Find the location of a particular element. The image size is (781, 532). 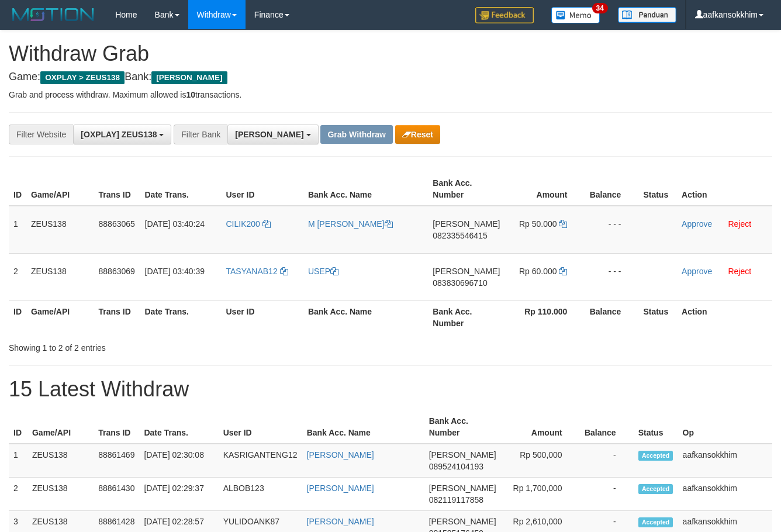

span: Copy 089524104193 to clipboard is located at coordinates (456, 466).